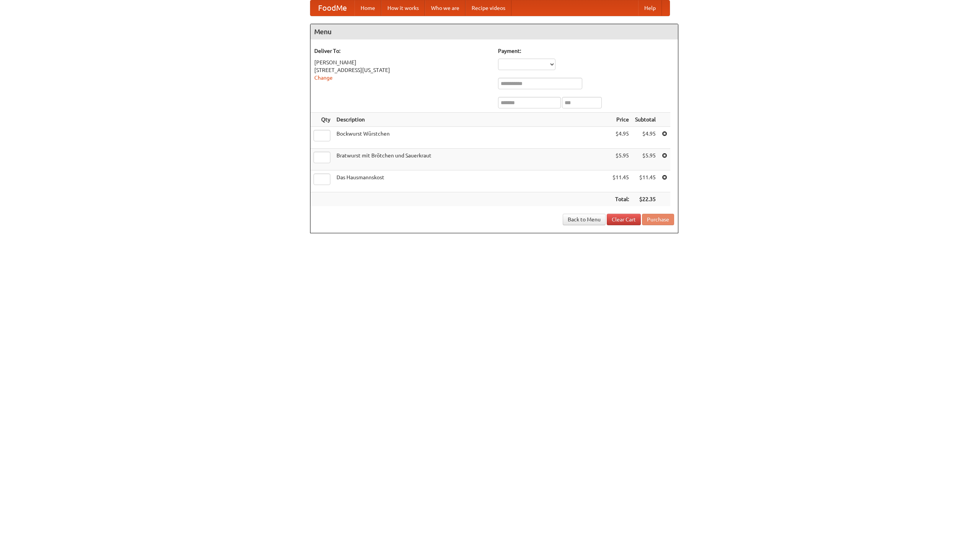  I want to click on a: Recipe videos, so click(489, 8).